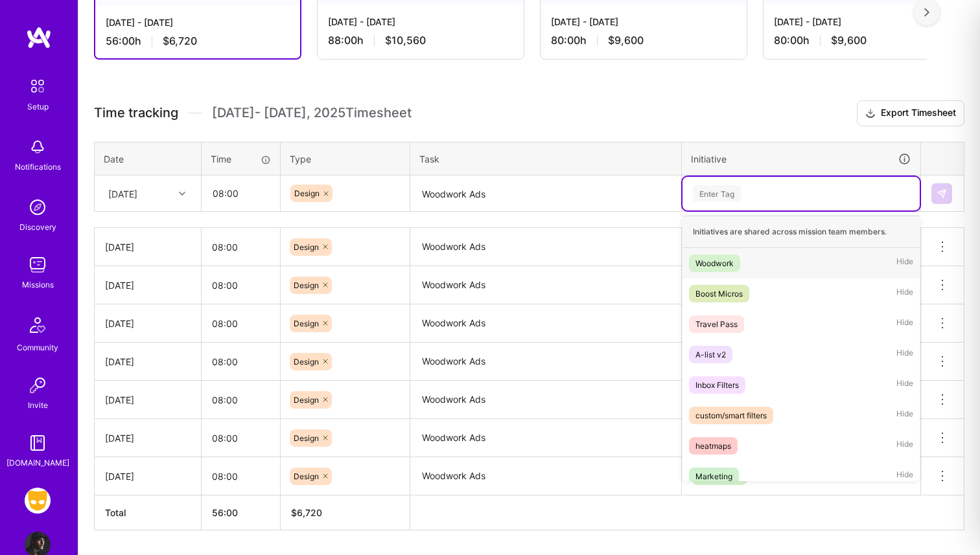 Image resolution: width=980 pixels, height=555 pixels. Describe the element at coordinates (38, 106) in the screenshot. I see `div: Setup` at that location.